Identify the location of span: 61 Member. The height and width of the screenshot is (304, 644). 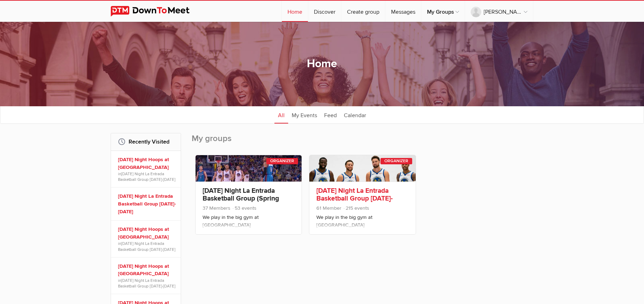
(329, 208).